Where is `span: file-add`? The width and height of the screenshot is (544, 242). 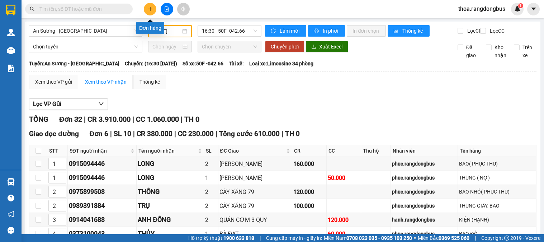
span: file-add is located at coordinates (167, 9).